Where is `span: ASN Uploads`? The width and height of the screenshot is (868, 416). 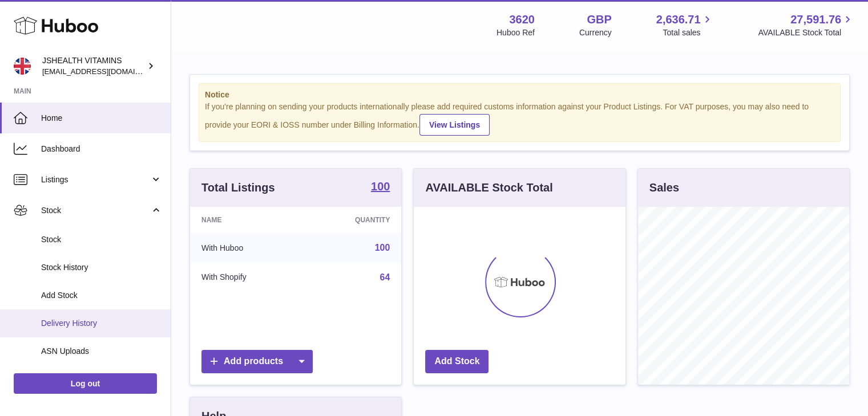
span: ASN Uploads is located at coordinates (102, 352).